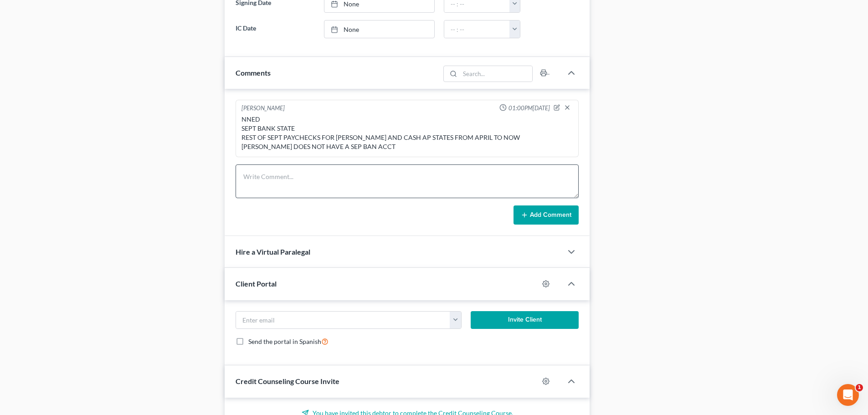 The width and height of the screenshot is (868, 415). I want to click on span: Client Portal, so click(256, 283).